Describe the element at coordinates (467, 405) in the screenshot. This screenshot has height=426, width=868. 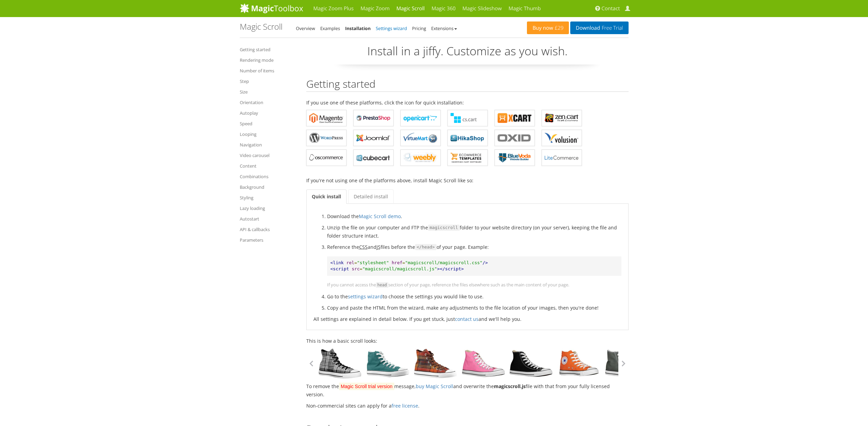
I see `p: Non-commercial sites can apply for a .` at that location.